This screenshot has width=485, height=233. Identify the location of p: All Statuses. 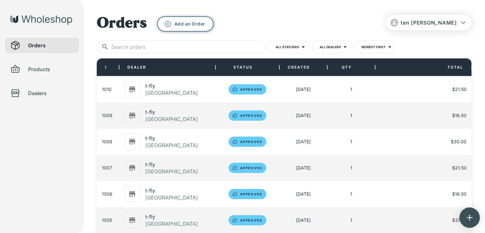
(287, 46).